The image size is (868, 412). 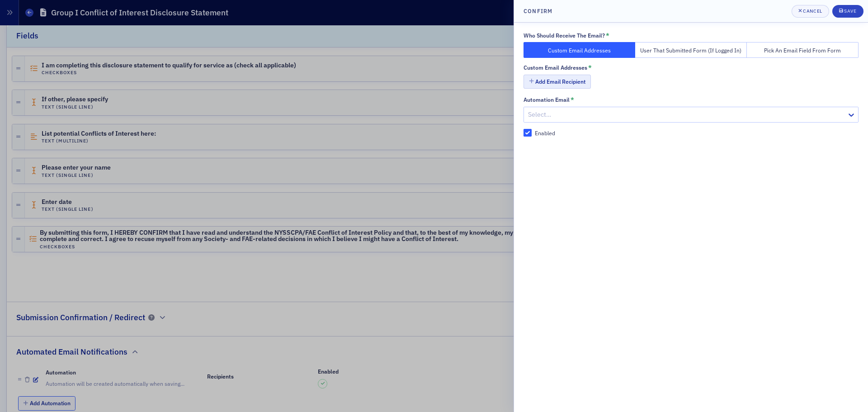 I want to click on div: Who Should Receive The Email?, so click(x=564, y=36).